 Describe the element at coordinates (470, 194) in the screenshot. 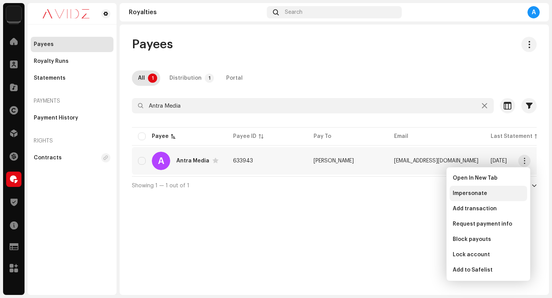

I see `span: Impersonate` at that location.